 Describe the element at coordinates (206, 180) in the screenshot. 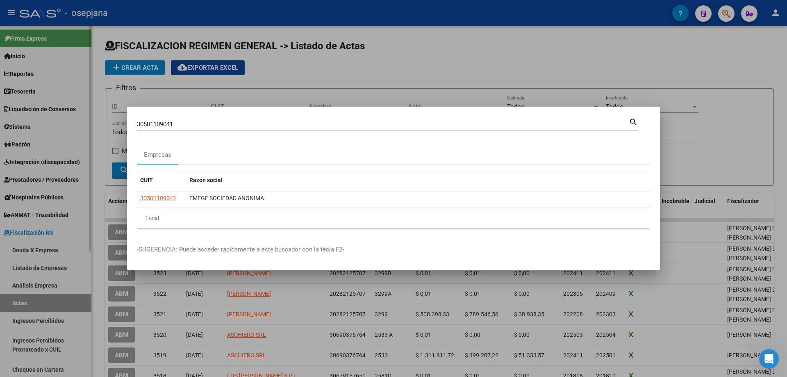

I see `span: Razón social` at that location.